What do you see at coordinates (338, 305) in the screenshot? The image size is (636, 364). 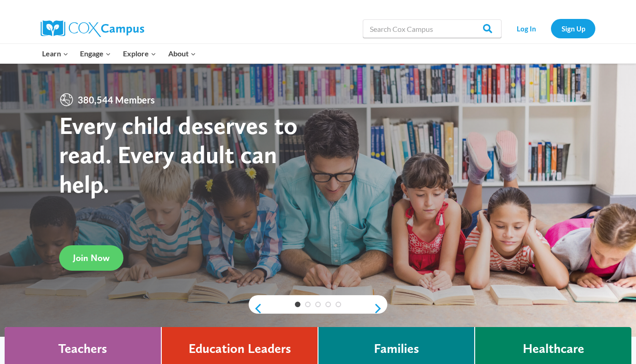 I see `a: 5` at bounding box center [338, 305].